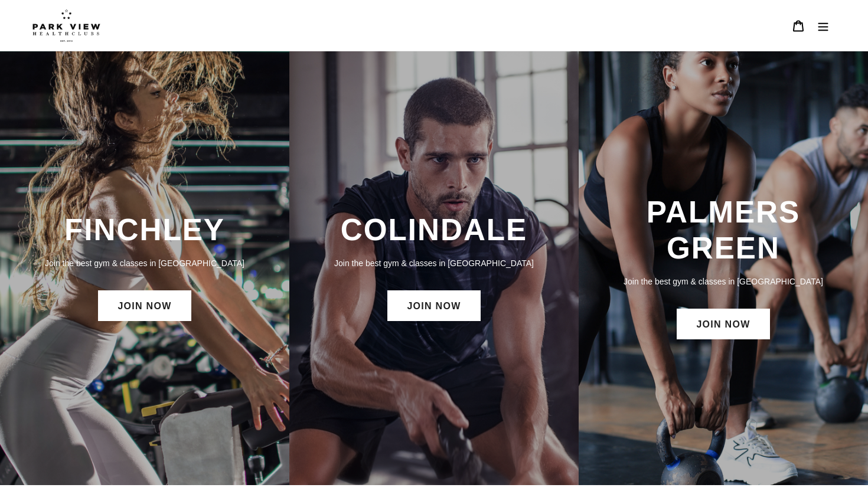 The width and height of the screenshot is (868, 491). What do you see at coordinates (823, 25) in the screenshot?
I see `button: Menu` at bounding box center [823, 25].